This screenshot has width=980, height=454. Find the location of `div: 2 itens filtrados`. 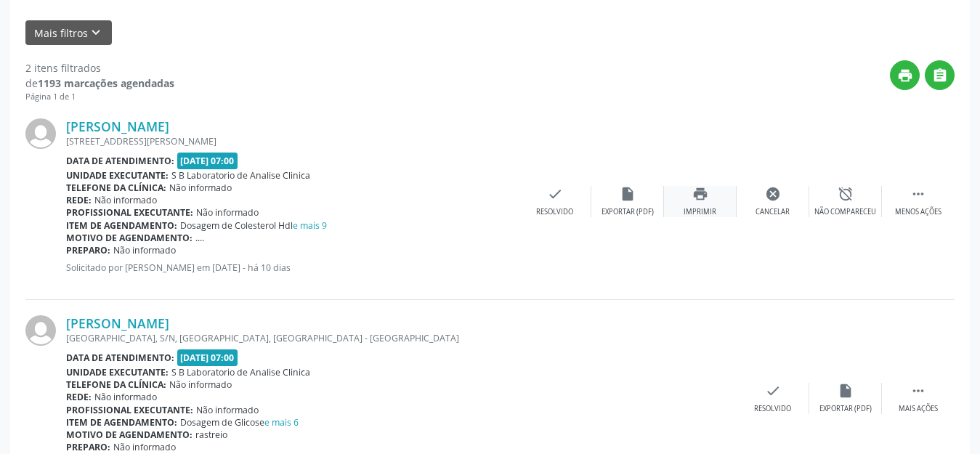

div: 2 itens filtrados is located at coordinates (100, 68).